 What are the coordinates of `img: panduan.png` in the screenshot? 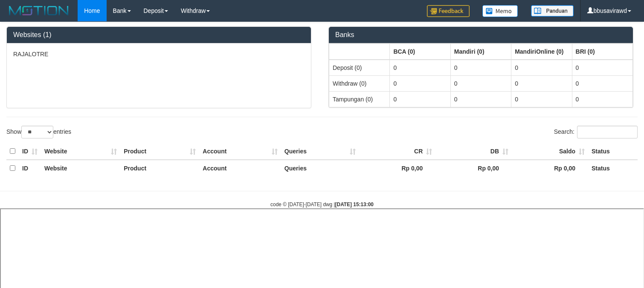 It's located at (552, 10).